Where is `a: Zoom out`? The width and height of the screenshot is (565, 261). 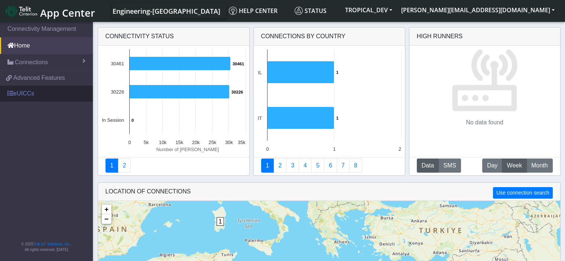 a: Zoom out is located at coordinates (107, 219).